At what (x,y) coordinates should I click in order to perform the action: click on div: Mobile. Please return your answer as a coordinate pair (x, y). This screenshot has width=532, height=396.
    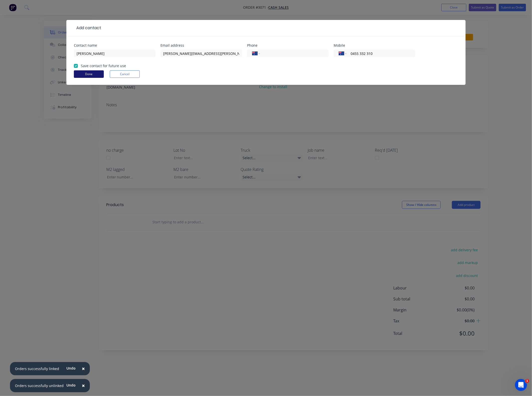
    Looking at the image, I should click on (374, 45).